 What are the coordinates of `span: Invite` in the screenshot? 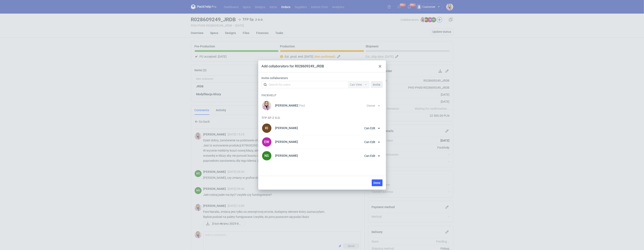 It's located at (376, 85).